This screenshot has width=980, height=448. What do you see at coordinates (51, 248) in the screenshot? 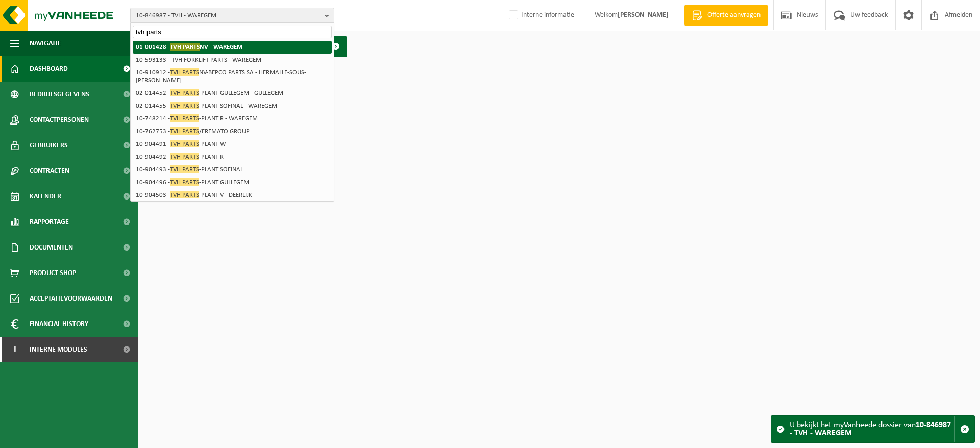
I see `span: Documenten` at bounding box center [51, 248].